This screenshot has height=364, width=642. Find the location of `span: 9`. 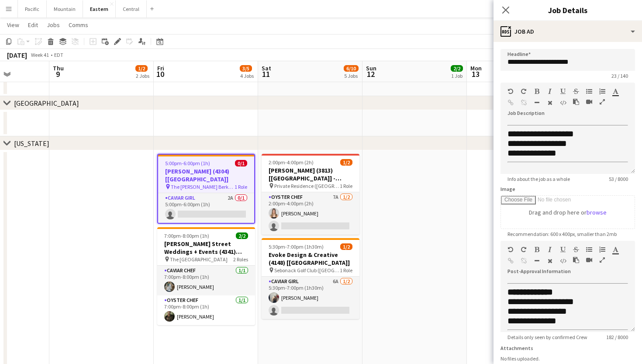

span: 9 is located at coordinates (57, 74).